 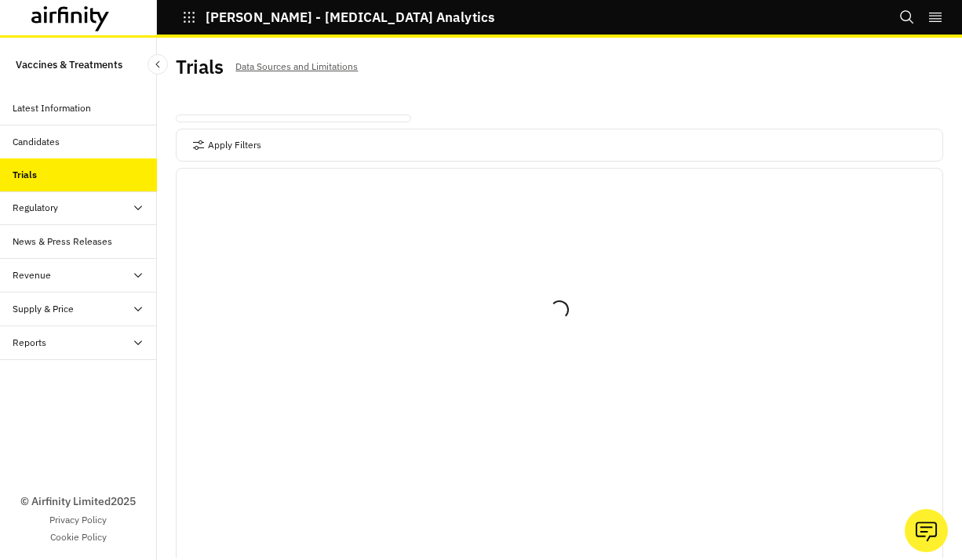 I want to click on button: Ask our analysts, so click(x=925, y=530).